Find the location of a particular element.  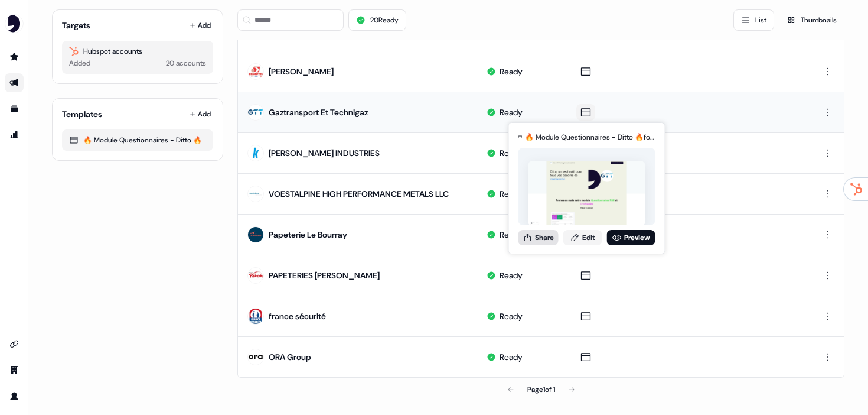

div: 🔥 Module Questionnaires - Ditto 🔥 is located at coordinates (137, 140).